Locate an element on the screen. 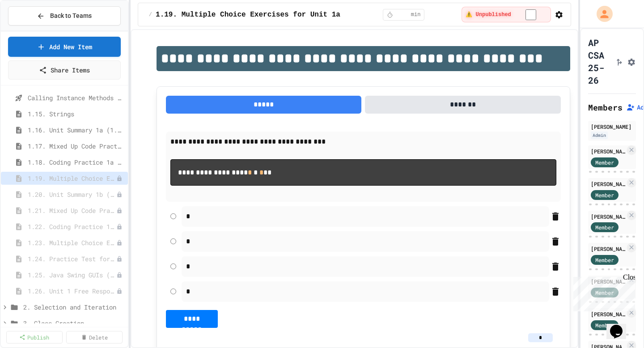 This screenshot has width=644, height=348. a: Publish is located at coordinates (35, 337).